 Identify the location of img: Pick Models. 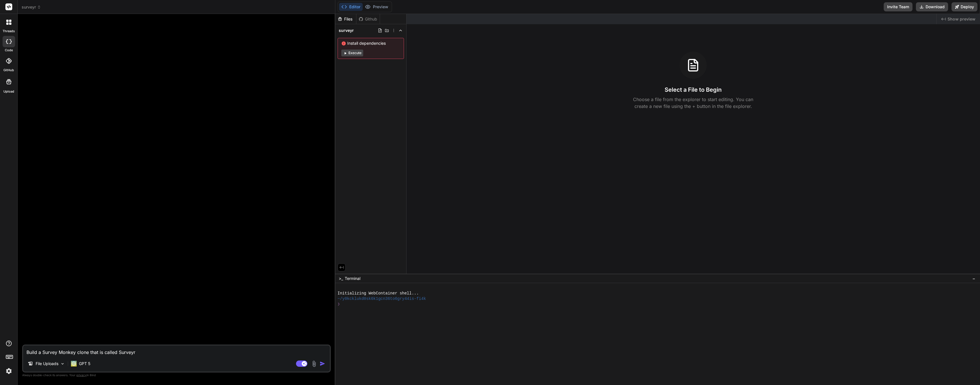
(62, 364).